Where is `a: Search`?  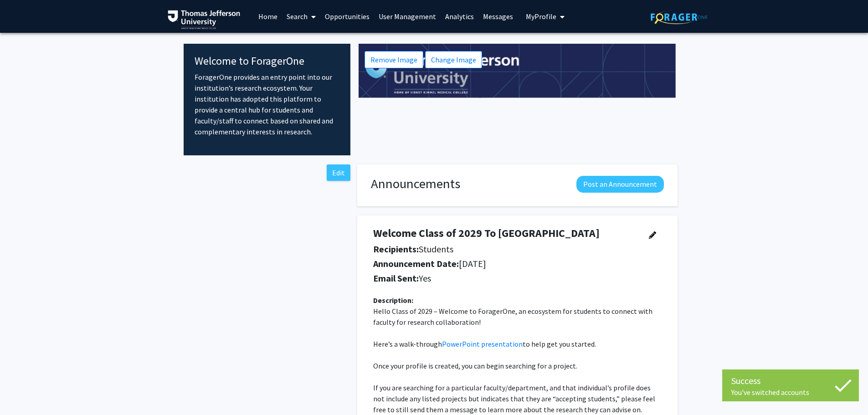 a: Search is located at coordinates (301, 17).